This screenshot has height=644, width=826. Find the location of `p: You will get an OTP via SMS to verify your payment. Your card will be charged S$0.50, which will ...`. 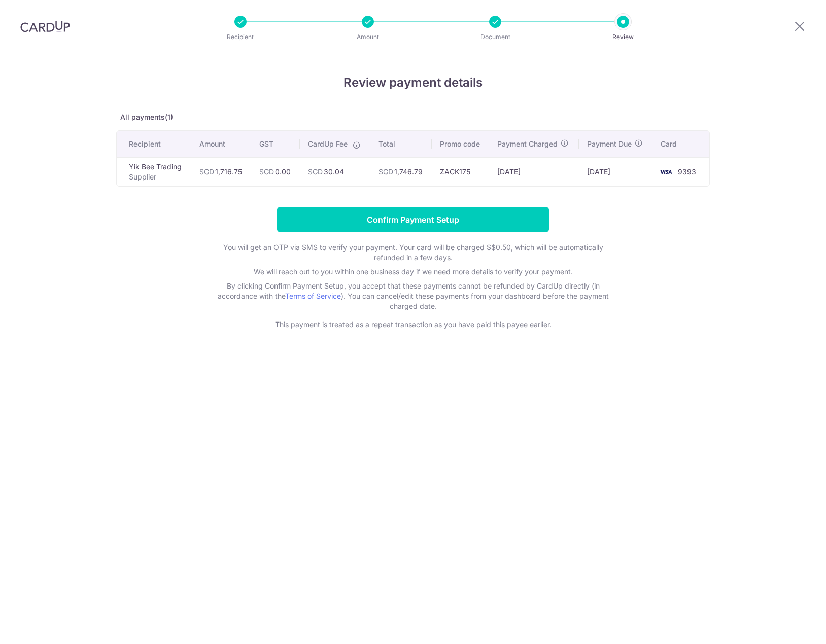

p: You will get an OTP via SMS to verify your payment. Your card will be charged S$0.50, which will ... is located at coordinates (413, 253).